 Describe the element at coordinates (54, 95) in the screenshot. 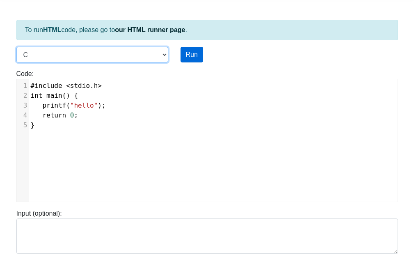

I see `span: main` at that location.